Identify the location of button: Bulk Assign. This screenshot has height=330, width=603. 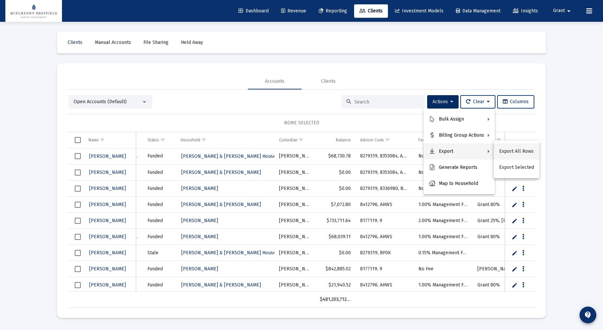
(459, 119).